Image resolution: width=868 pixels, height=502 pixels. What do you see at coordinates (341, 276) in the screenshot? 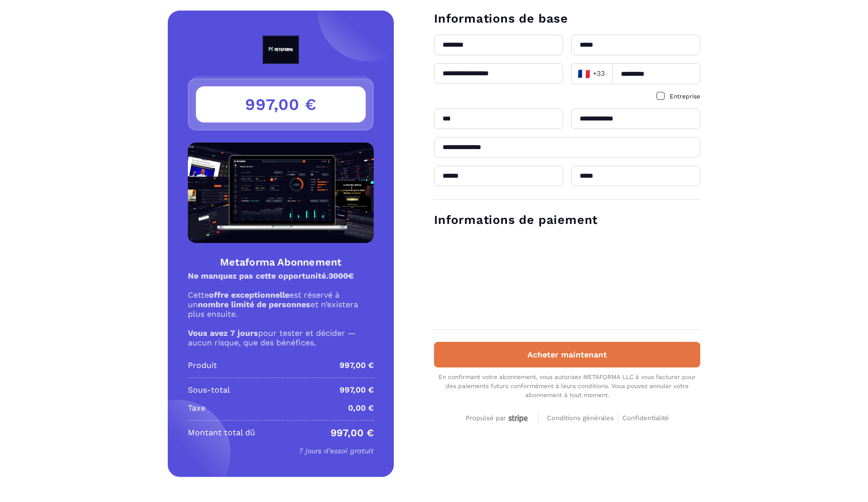
I see `s: 3000€` at bounding box center [341, 276].